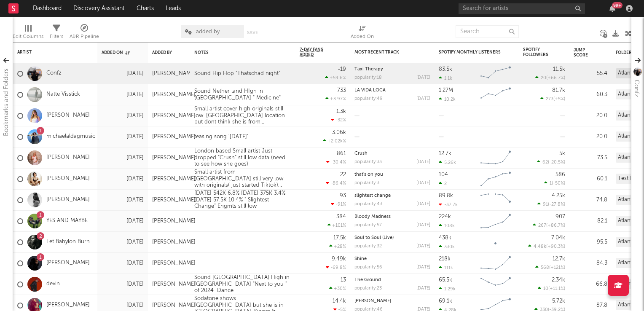 The image size is (644, 311). I want to click on button: 99+, so click(612, 8).